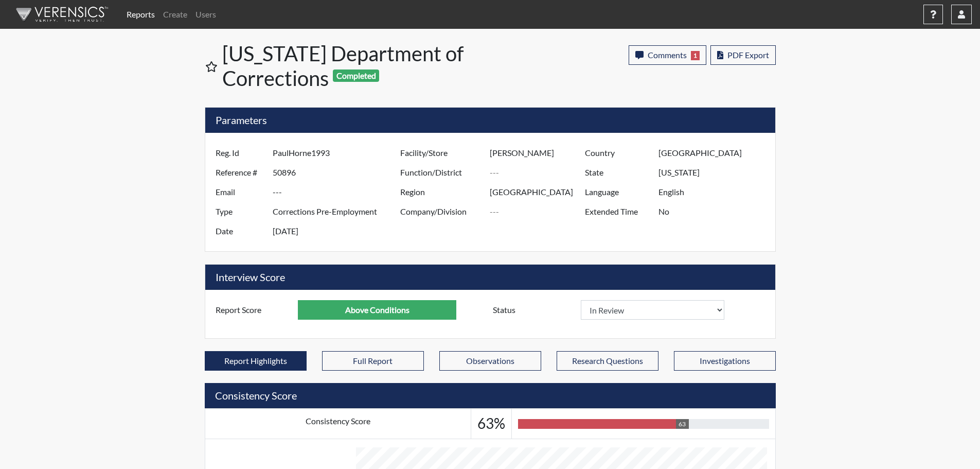  Describe the element at coordinates (491, 424) in the screenshot. I see `h3: 63%` at that location.